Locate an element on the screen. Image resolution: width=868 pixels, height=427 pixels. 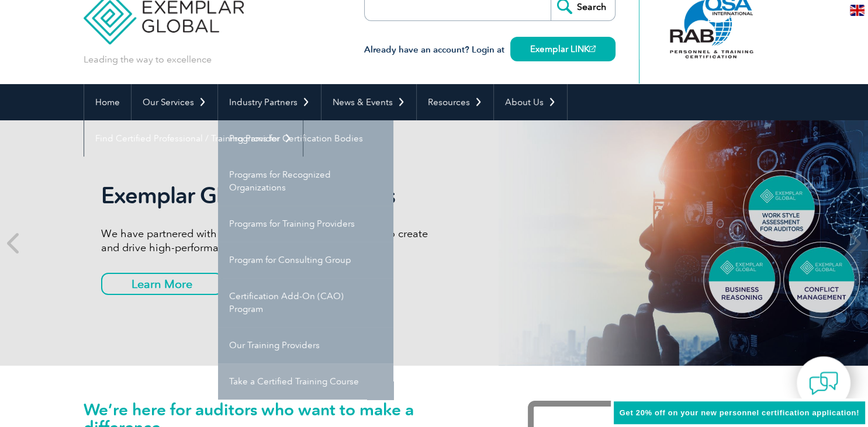
a: Programs for Certification Bodies is located at coordinates (306, 138).